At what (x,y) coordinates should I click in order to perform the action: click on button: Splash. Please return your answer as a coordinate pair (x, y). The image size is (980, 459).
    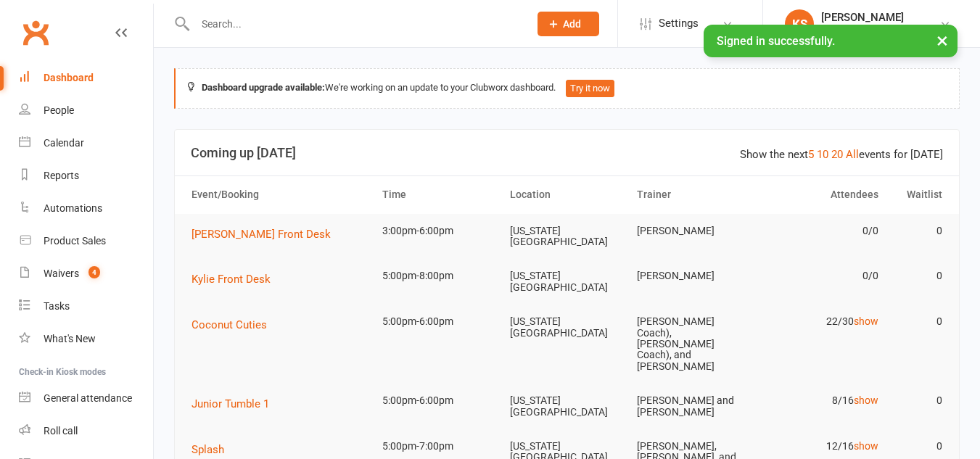
    Looking at the image, I should click on (213, 449).